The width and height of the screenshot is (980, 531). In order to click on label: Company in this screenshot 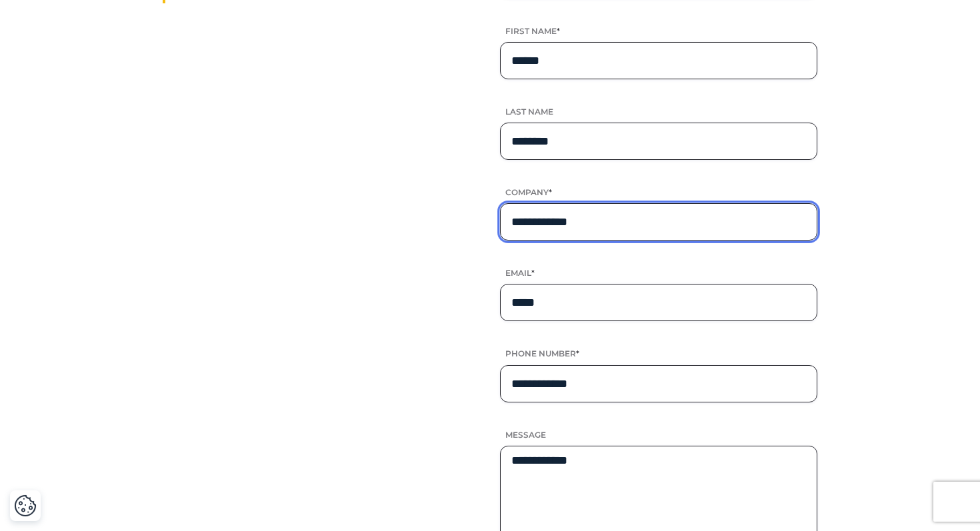, I will do `click(659, 192)`.